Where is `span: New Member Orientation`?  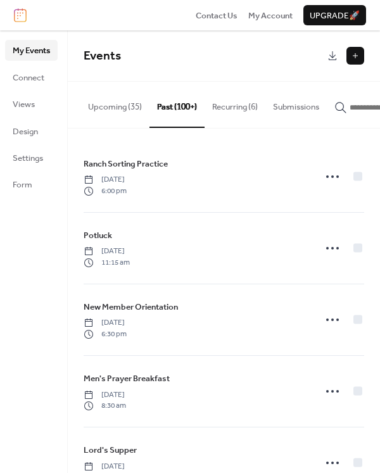 span: New Member Orientation is located at coordinates (130, 307).